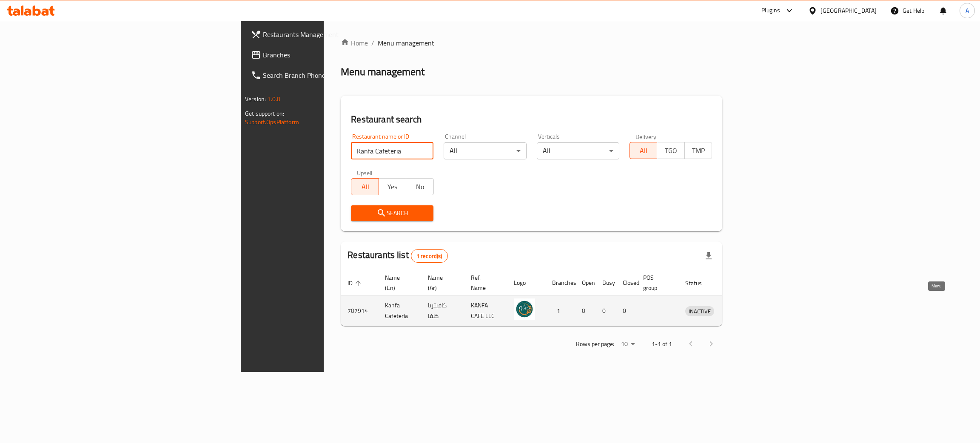 The height and width of the screenshot is (443, 980). What do you see at coordinates (671, 150) in the screenshot?
I see `span: TGO` at bounding box center [671, 150].